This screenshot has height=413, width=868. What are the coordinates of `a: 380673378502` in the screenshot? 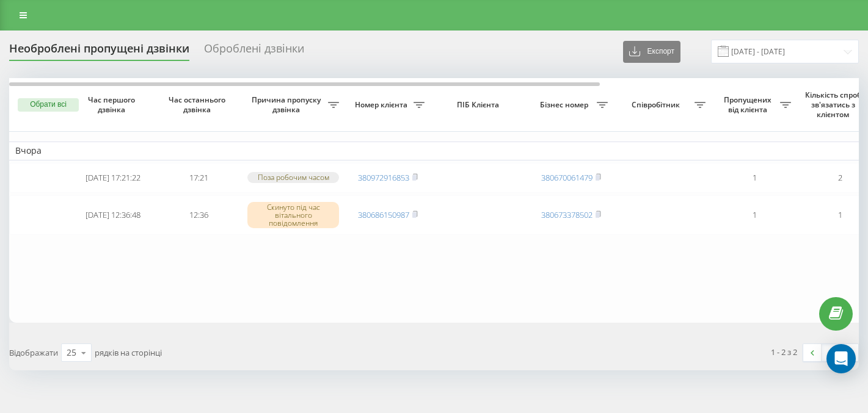 It's located at (567, 215).